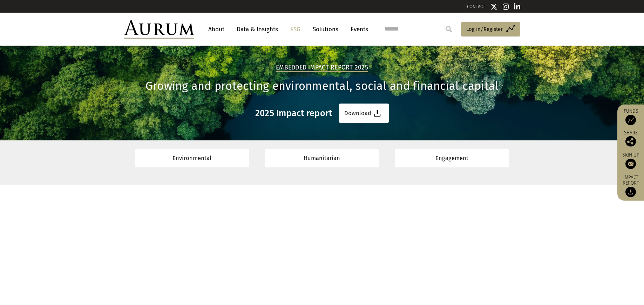 The height and width of the screenshot is (305, 644). I want to click on h3: 2025 Impact report, so click(294, 113).